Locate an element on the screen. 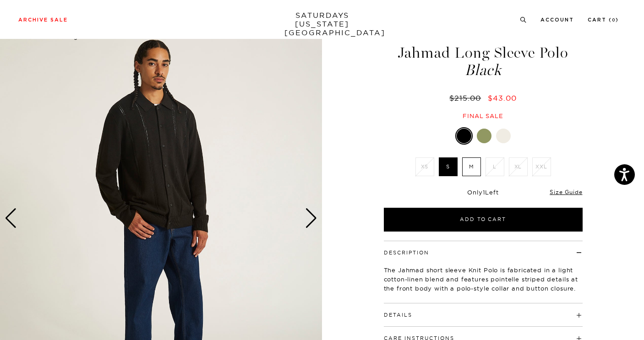 The width and height of the screenshot is (644, 340). button: Details is located at coordinates (398, 315).